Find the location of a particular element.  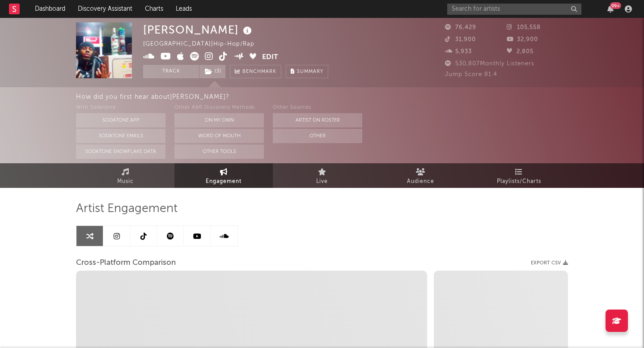

button: Artist on Roster is located at coordinates (317, 120).